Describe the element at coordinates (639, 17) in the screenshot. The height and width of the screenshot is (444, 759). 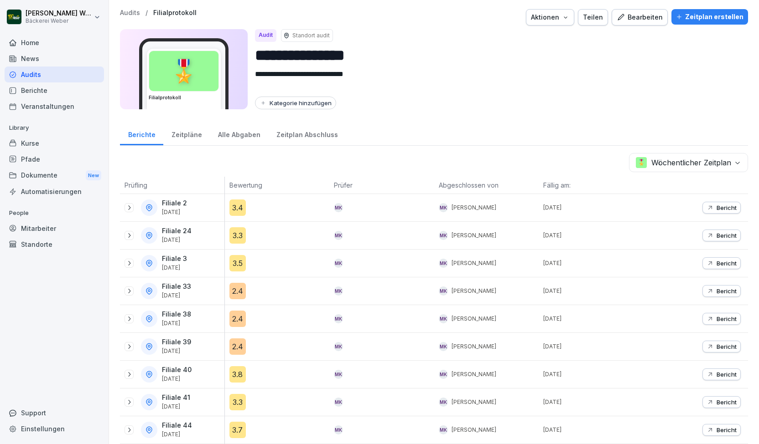
I see `button: Bearbeiten` at that location.